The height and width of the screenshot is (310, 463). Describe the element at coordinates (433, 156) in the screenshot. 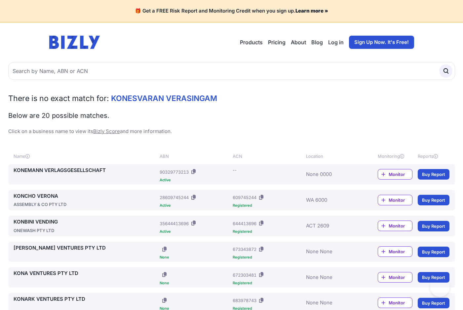

I see `div: Reports` at that location.